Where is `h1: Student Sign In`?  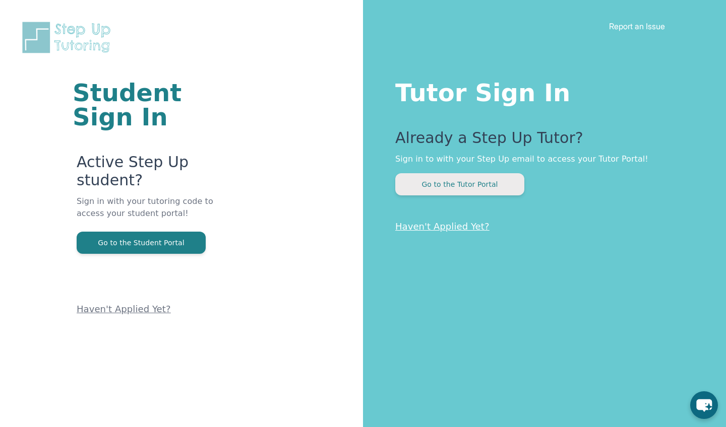
h1: Student Sign In is located at coordinates (157, 105).